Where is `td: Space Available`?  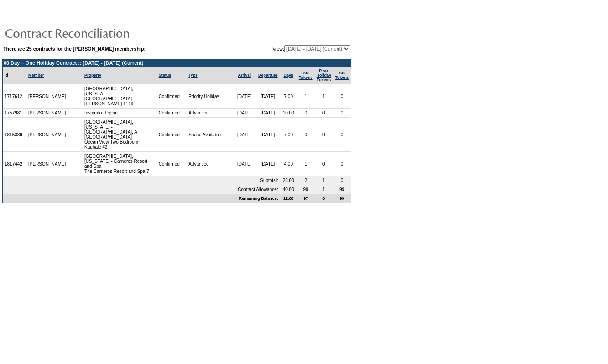
td: Space Available is located at coordinates (210, 134).